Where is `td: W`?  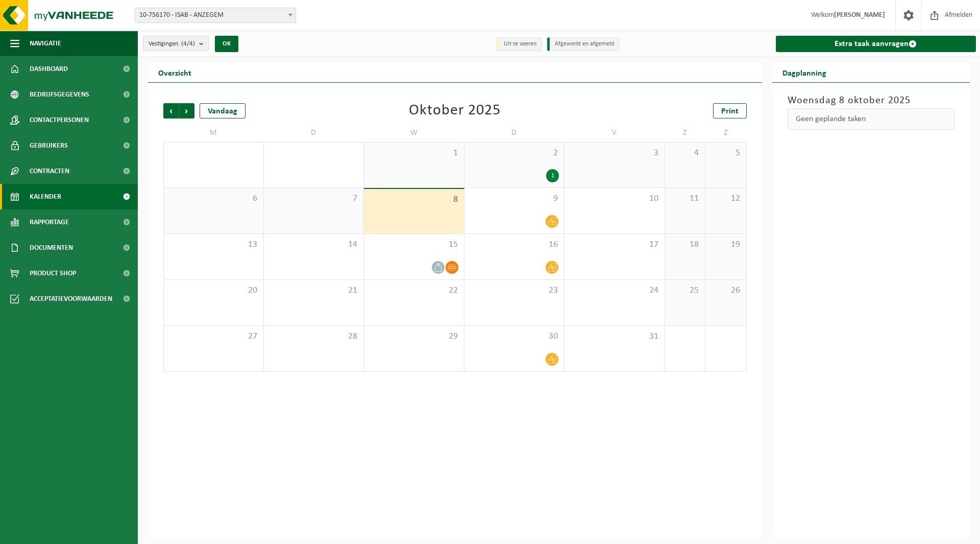 td: W is located at coordinates (414, 133).